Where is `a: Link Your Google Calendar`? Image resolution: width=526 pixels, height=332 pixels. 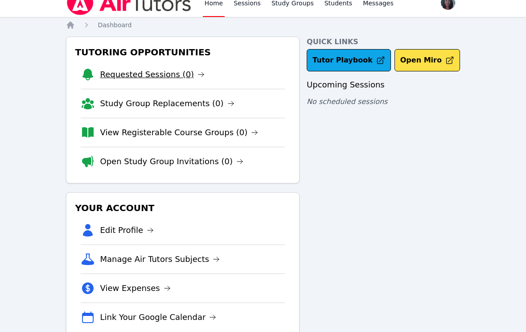
a: Link Your Google Calendar is located at coordinates (158, 318).